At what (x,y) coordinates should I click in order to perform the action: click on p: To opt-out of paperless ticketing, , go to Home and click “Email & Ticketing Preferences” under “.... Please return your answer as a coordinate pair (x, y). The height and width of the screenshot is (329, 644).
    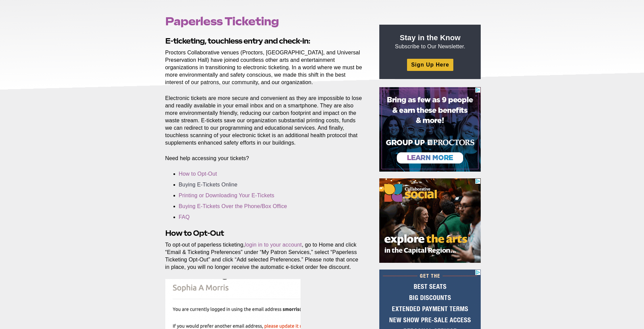
    Looking at the image, I should click on (265, 256).